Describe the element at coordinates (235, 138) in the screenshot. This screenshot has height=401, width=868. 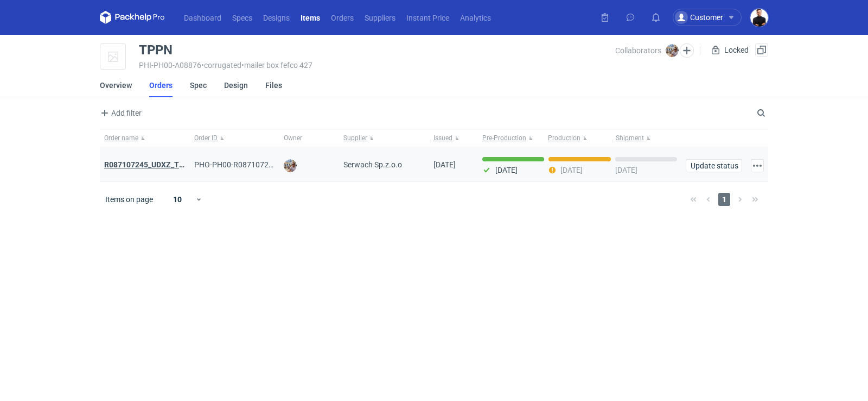
I see `button: Order ID` at that location.